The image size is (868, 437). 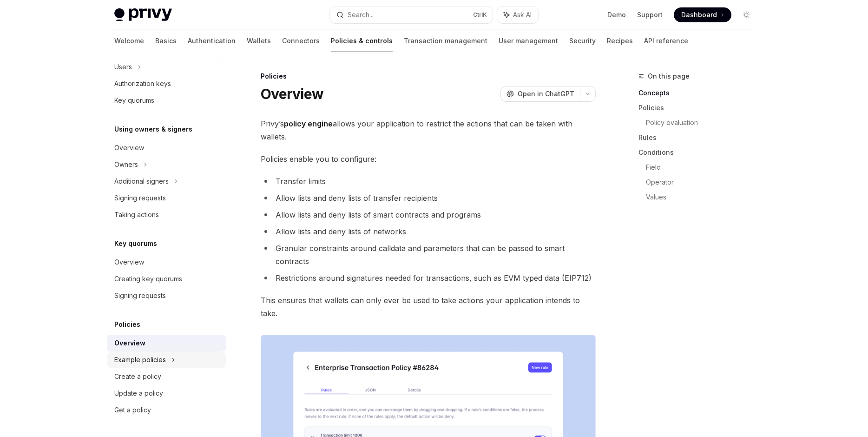 I want to click on button: Toggle dark mode, so click(x=746, y=15).